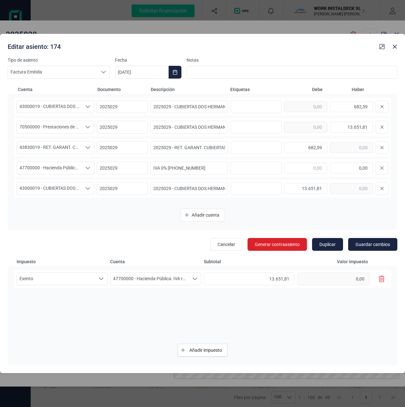 The height and width of the screenshot is (407, 405). I want to click on button: Close, so click(395, 47).